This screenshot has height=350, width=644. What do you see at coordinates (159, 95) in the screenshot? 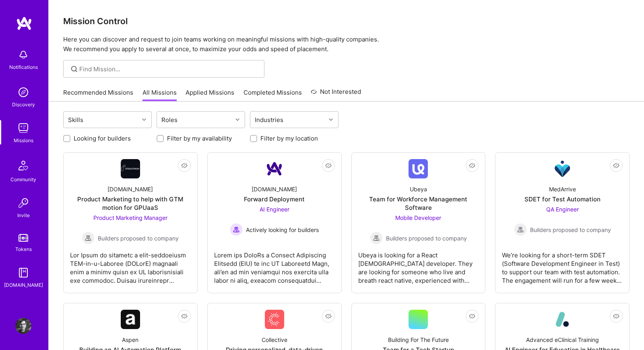
I see `a: All Missions` at bounding box center [159, 95].